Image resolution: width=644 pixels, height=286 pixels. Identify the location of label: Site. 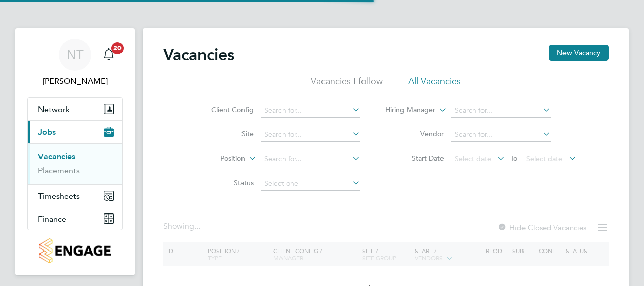
(224, 134).